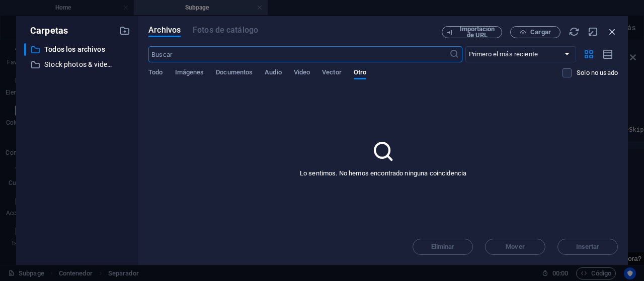 This screenshot has width=644, height=281. I want to click on span: Cargar, so click(540, 33).